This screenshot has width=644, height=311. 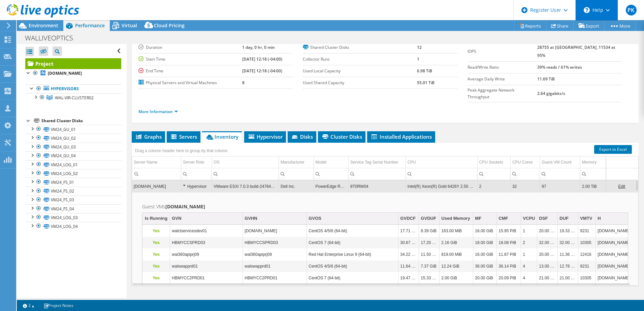 I want to click on td: Server Role Column, so click(x=196, y=162).